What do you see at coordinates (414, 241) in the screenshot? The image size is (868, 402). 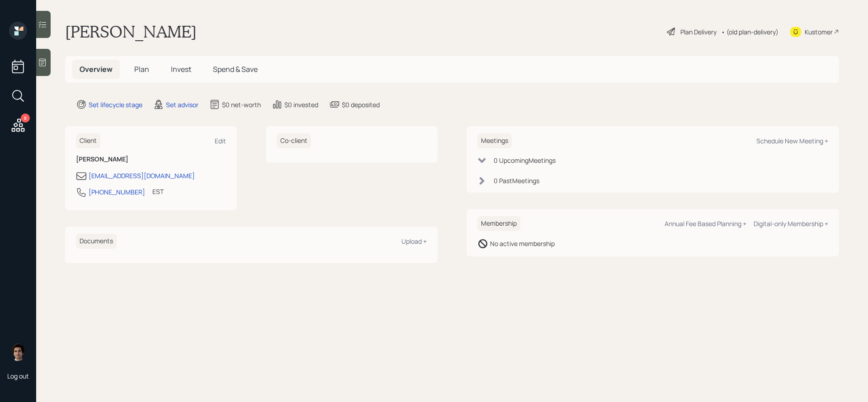 I see `div: Upload +` at bounding box center [414, 241].